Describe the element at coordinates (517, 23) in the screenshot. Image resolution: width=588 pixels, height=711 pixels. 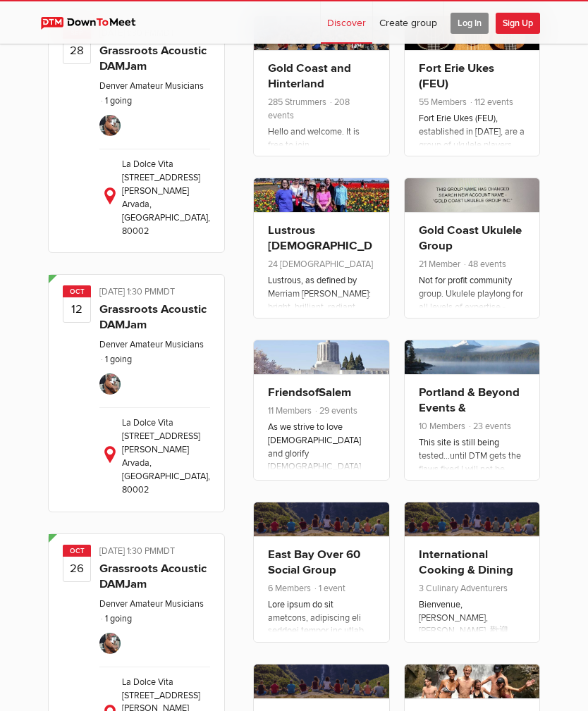
I see `span: Sign Up` at that location.